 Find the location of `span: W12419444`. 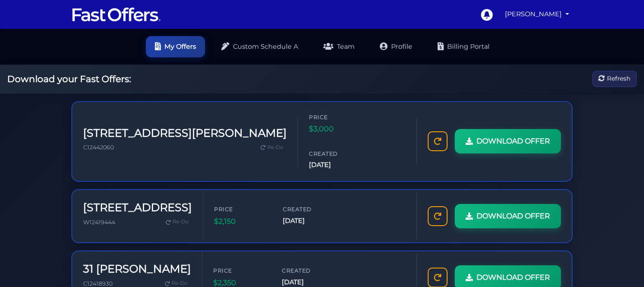

span: W12419444 is located at coordinates (99, 222).